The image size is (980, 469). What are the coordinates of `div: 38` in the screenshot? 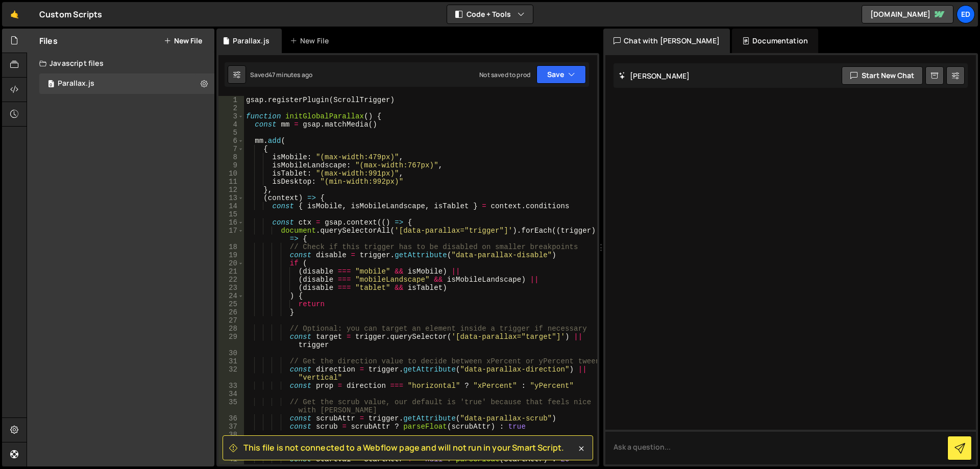 It's located at (231, 434).